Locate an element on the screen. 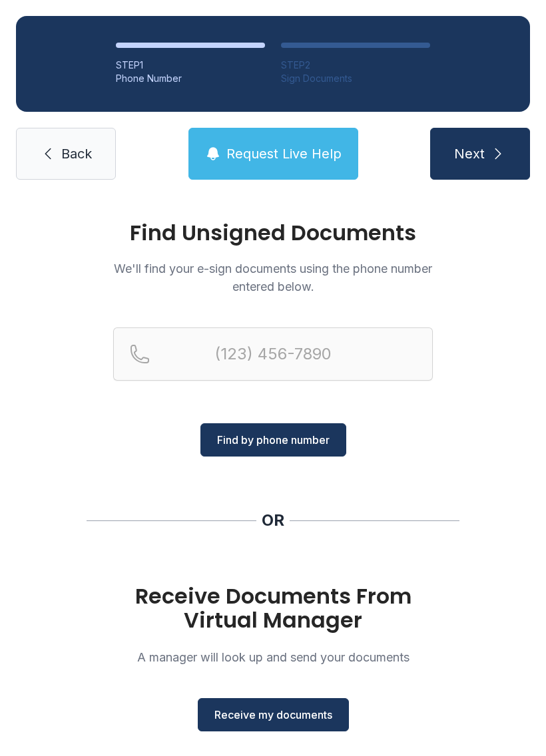 This screenshot has height=756, width=546. div: Phone Number is located at coordinates (191, 79).